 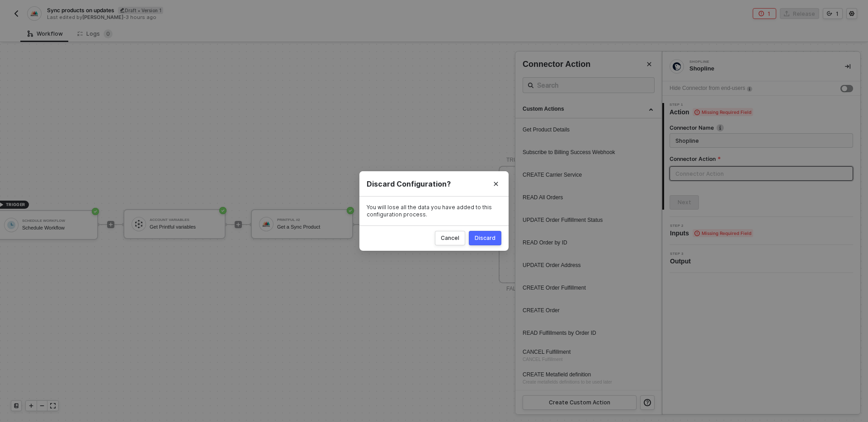 What do you see at coordinates (434, 184) in the screenshot?
I see `div: Discard Configuration?` at bounding box center [434, 184].